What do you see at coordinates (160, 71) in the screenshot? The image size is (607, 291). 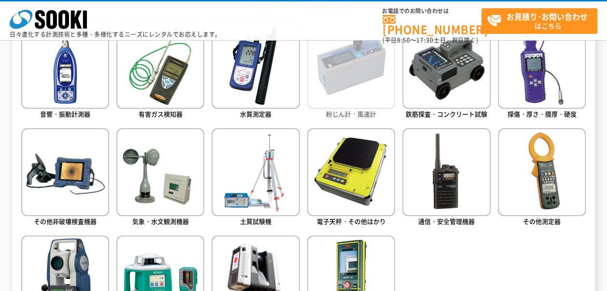 I see `a: 有害ガス検知器` at bounding box center [160, 71].